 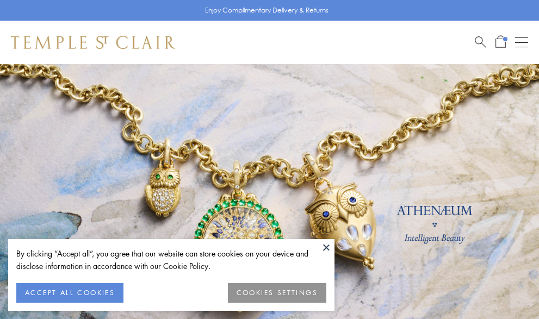 What do you see at coordinates (277, 293) in the screenshot?
I see `button: COOKIES SETTINGS` at bounding box center [277, 293].